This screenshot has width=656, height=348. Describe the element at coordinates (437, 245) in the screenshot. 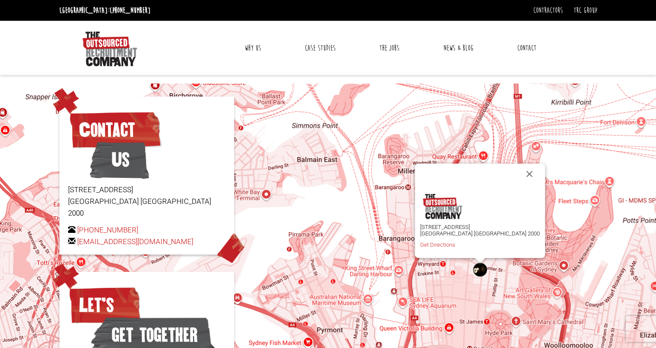

I see `a: Get Directions` at that location.